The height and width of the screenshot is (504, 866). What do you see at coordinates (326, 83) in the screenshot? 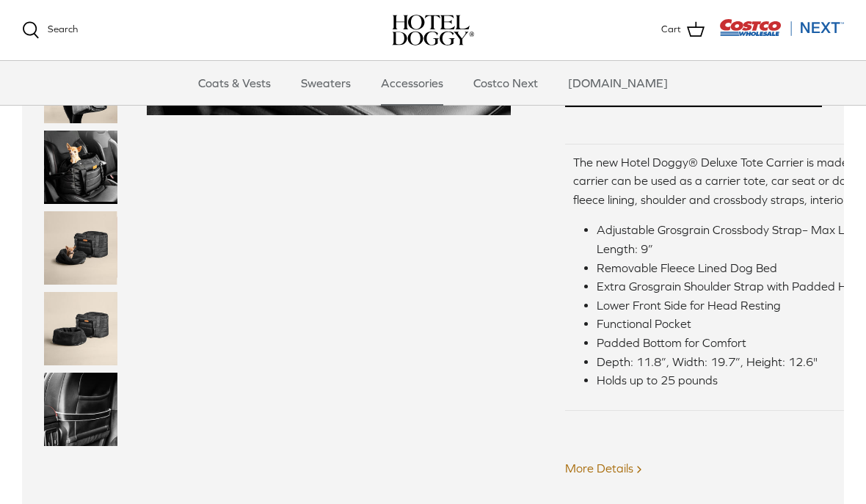
I see `a: Sweaters` at bounding box center [326, 83].